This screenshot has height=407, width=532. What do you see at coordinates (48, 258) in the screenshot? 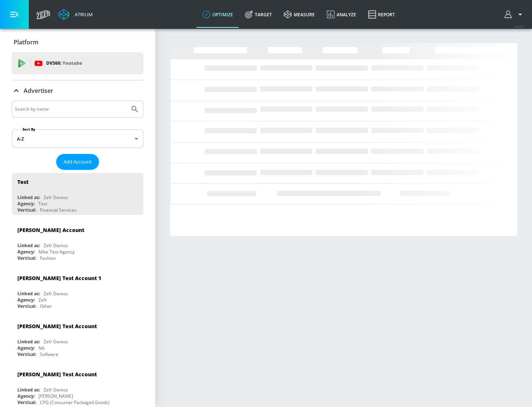
I see `div: Fashion` at bounding box center [48, 258].